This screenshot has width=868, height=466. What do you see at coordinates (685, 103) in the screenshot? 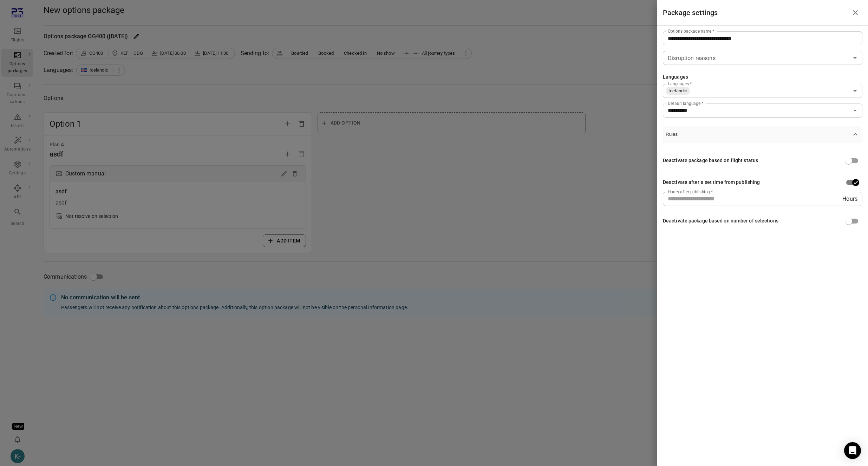
I see `label: Default language` at bounding box center [685, 103].